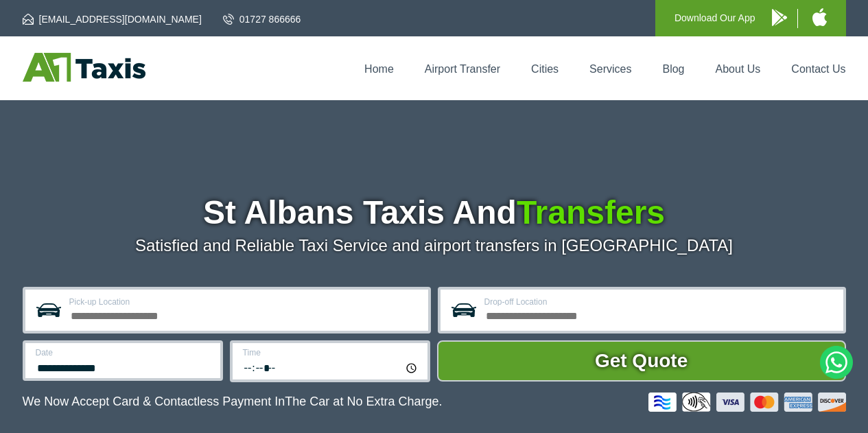 The height and width of the screenshot is (433, 868). What do you see at coordinates (379, 69) in the screenshot?
I see `a: Home` at bounding box center [379, 69].